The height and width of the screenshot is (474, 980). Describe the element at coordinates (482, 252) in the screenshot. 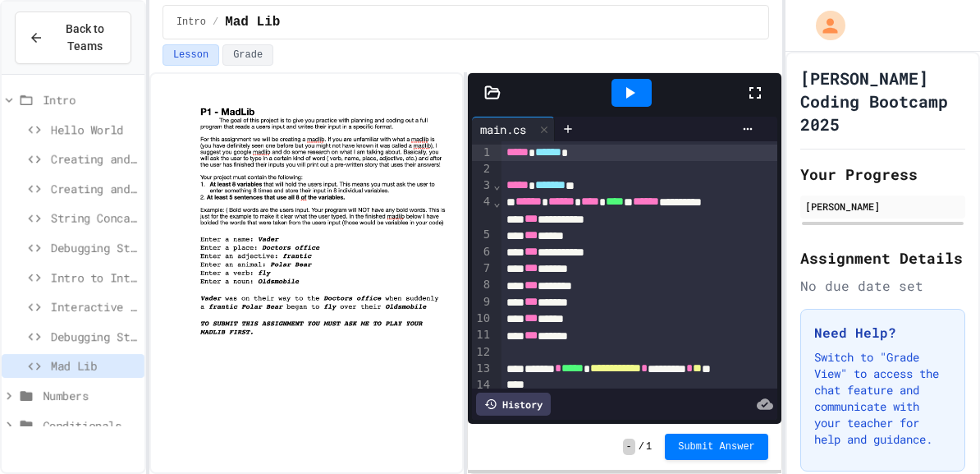

I see `div: 6` at that location.